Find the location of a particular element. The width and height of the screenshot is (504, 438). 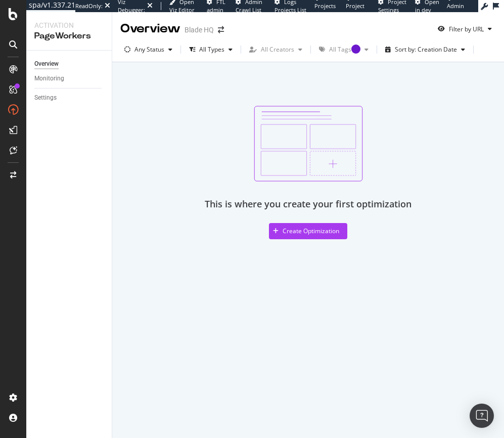

div: All Types is located at coordinates (212, 49).